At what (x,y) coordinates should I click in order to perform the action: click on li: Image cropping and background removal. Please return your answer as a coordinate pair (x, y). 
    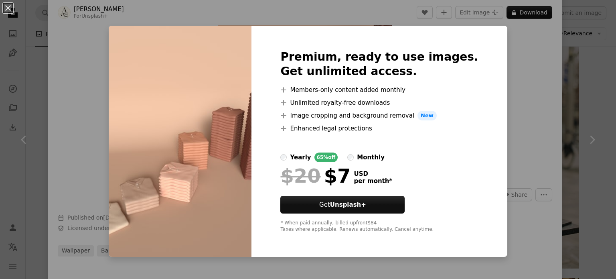
    Looking at the image, I should click on (379, 115).